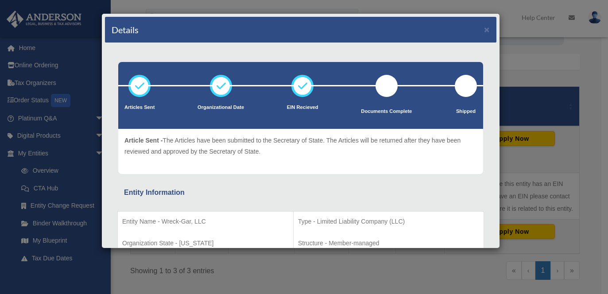 This screenshot has width=608, height=294. Describe the element at coordinates (221, 108) in the screenshot. I see `p: Organizational Date` at that location.